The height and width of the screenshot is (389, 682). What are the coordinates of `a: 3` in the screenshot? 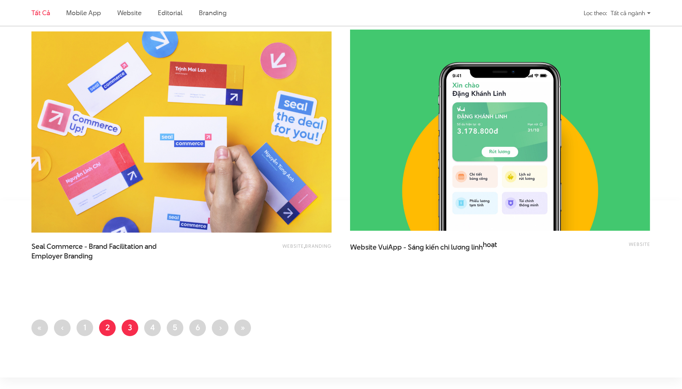 It's located at (130, 328).